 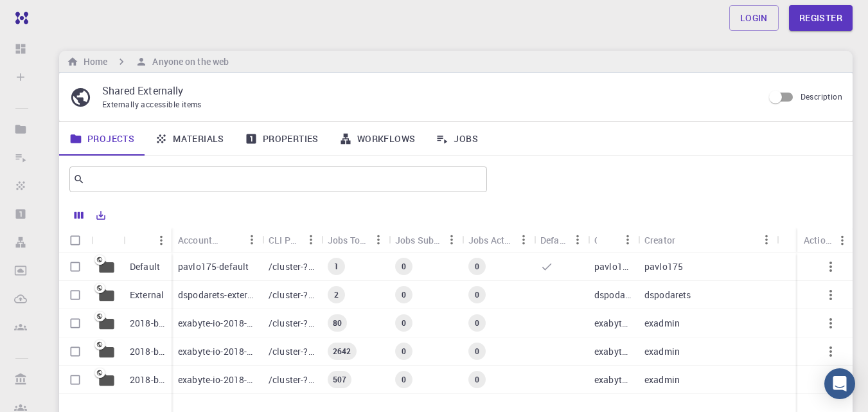 What do you see at coordinates (188, 62) in the screenshot?
I see `h6: Anyone on the web` at bounding box center [188, 62].